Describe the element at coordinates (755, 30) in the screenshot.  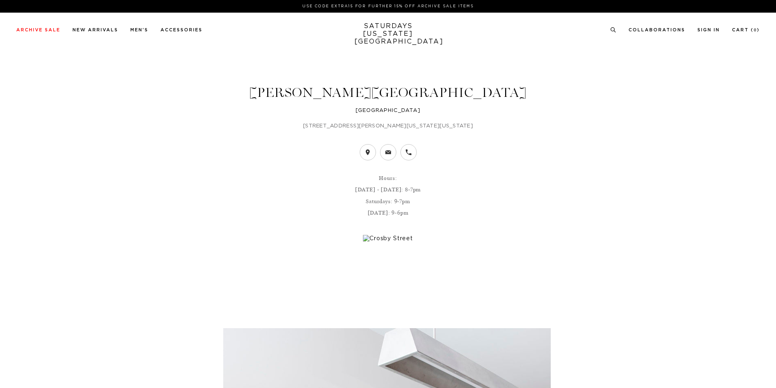
I see `small: 0` at that location.